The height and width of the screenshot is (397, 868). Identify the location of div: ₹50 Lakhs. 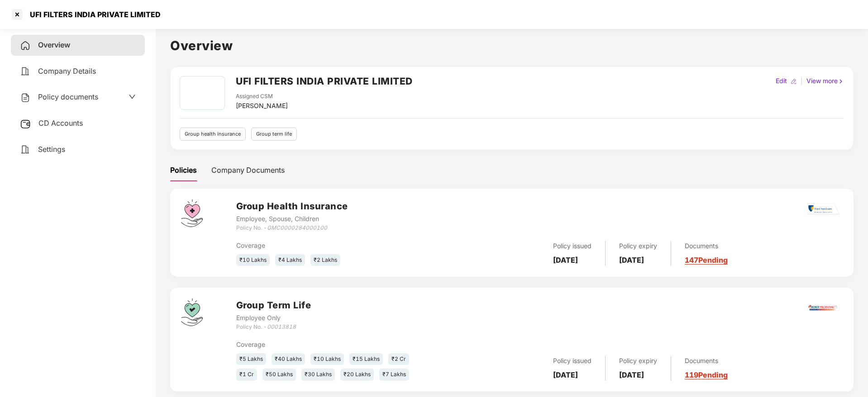
(279, 374).